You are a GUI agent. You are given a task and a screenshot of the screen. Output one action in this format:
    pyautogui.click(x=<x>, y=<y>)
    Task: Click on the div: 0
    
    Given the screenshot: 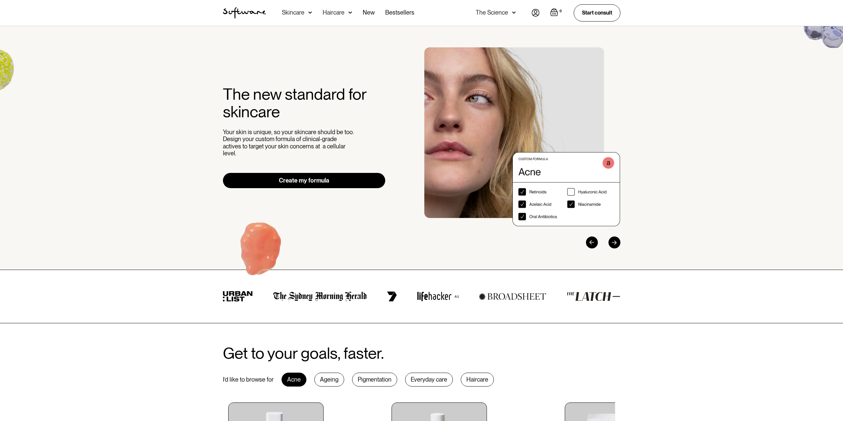 What is the action you would take?
    pyautogui.click(x=561, y=11)
    